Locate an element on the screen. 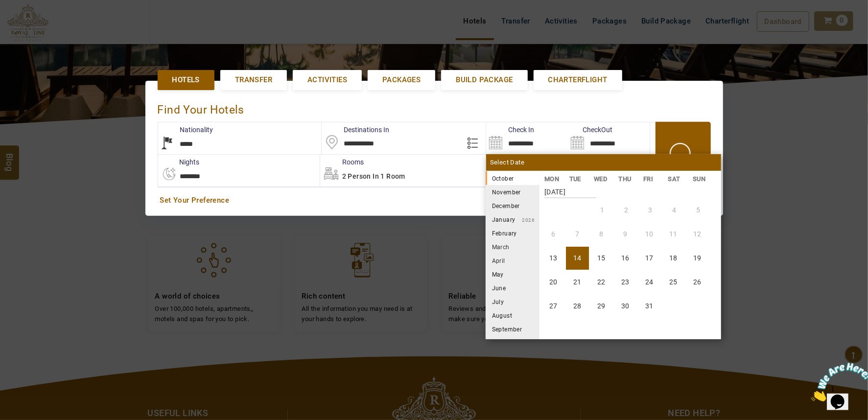 Image resolution: width=868 pixels, height=420 pixels. a: Activities is located at coordinates (327, 80).